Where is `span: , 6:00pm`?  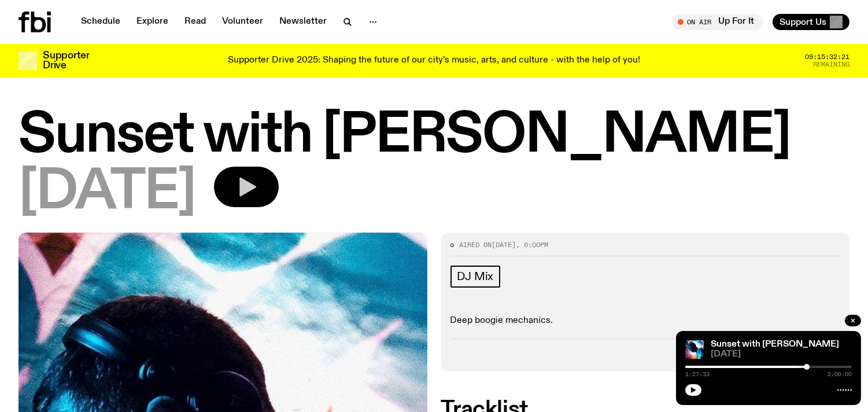 span: , 6:00pm is located at coordinates (532, 245).